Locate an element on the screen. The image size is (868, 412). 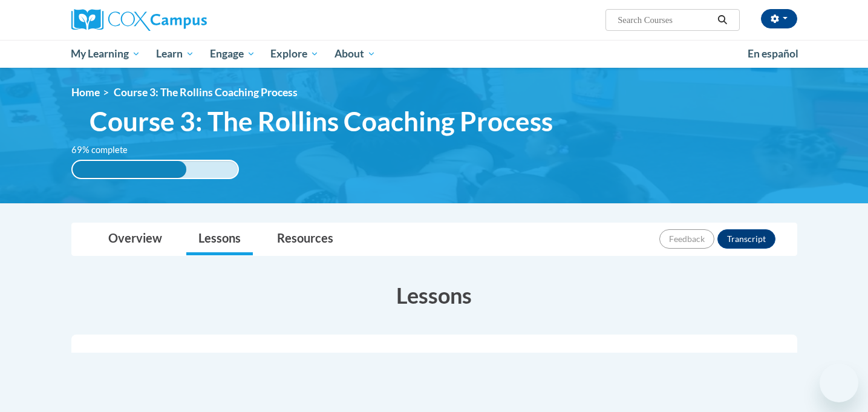
span: About is located at coordinates (355, 54).